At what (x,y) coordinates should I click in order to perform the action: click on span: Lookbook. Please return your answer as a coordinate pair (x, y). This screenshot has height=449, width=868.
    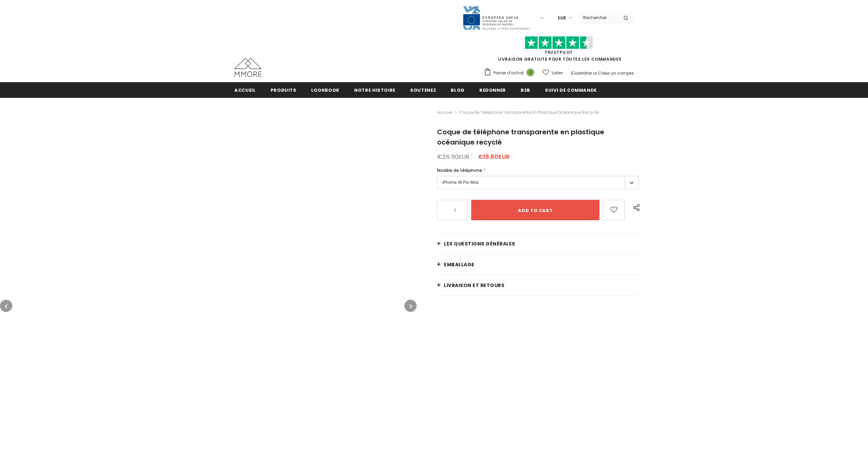
    Looking at the image, I should click on (325, 90).